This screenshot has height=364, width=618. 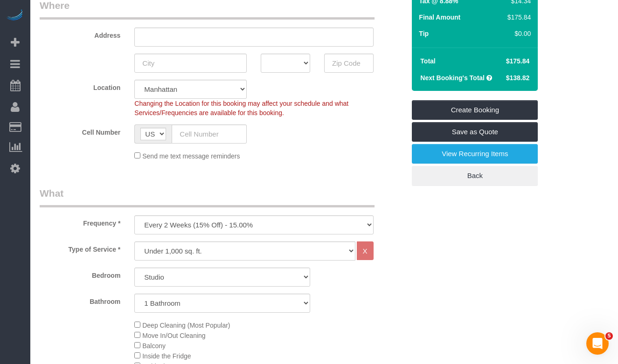 I want to click on label: Bathroom, so click(x=80, y=300).